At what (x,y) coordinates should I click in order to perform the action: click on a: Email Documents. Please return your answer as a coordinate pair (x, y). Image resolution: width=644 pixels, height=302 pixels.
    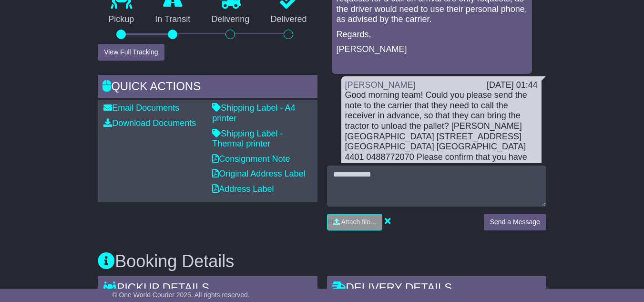
    Looking at the image, I should click on (141, 108).